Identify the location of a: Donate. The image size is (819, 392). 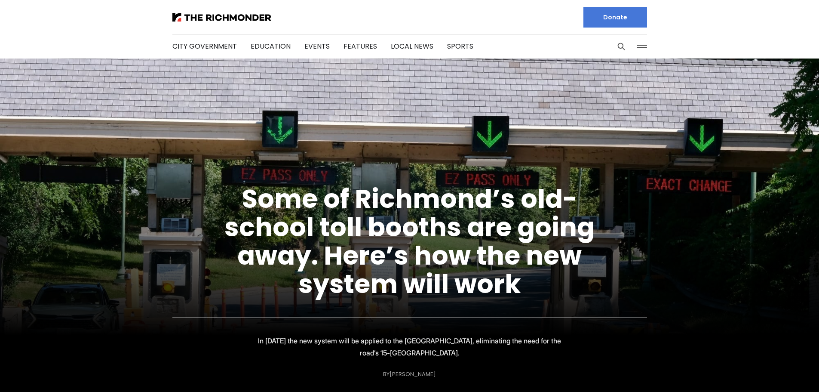
(615, 17).